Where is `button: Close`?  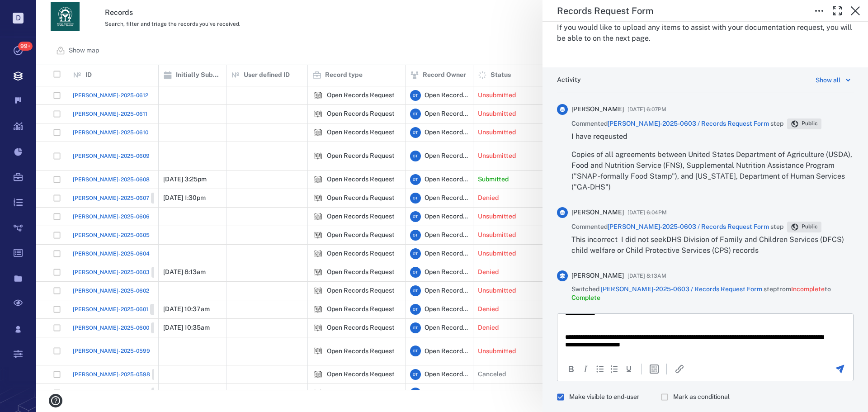
button: Close is located at coordinates (855, 11).